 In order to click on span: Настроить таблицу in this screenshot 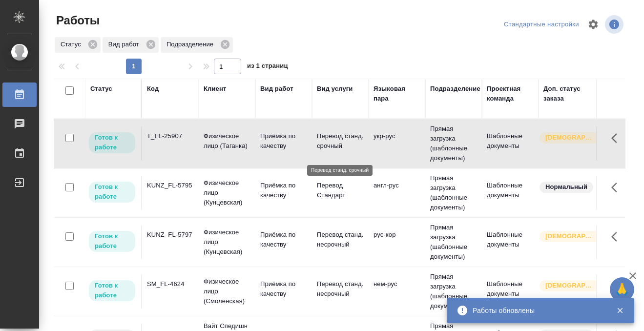, I will do `click(593, 25)`.